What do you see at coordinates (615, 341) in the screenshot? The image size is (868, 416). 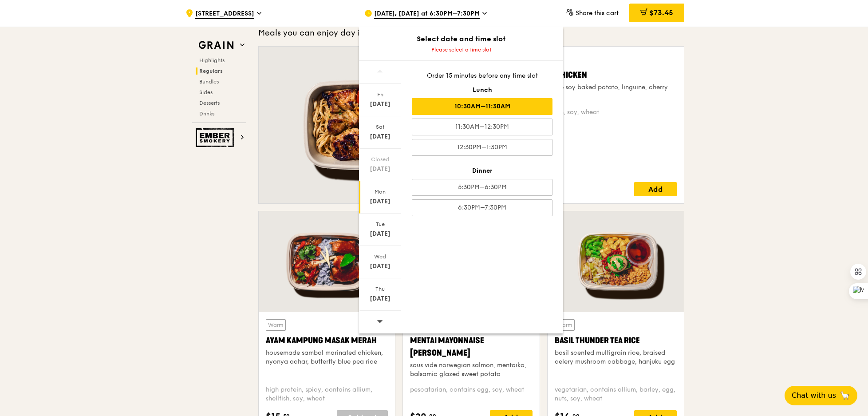 I see `div: Basil Thunder Tea Rice` at bounding box center [615, 341].